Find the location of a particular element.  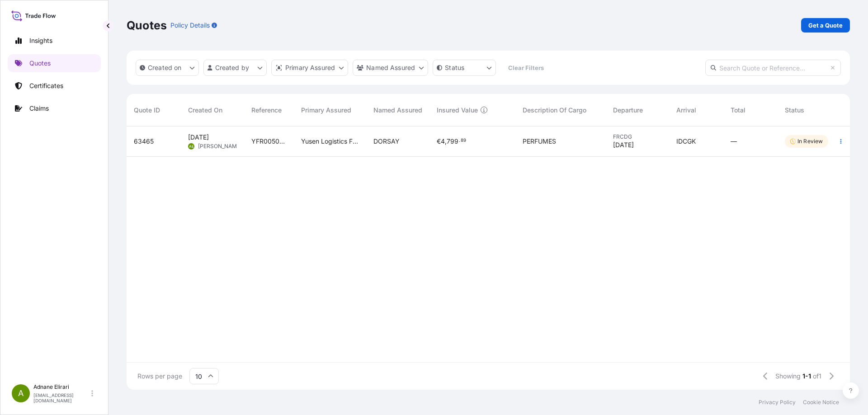

span: A is located at coordinates (21, 393).